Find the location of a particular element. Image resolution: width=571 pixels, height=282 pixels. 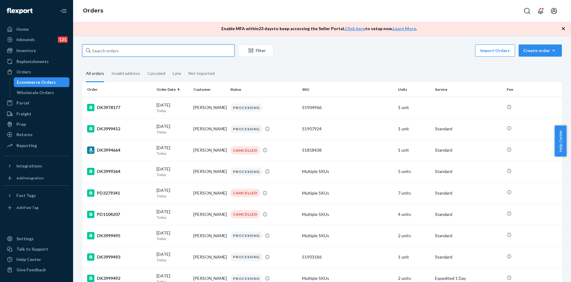

a: Reporting is located at coordinates (37, 146).